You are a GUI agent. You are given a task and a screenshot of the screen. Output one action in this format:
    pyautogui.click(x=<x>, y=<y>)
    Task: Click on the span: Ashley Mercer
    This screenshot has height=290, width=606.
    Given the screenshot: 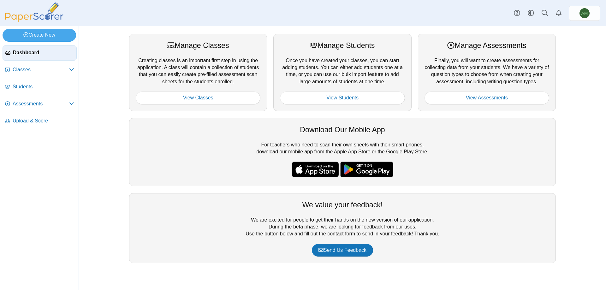 What is the action you would take?
    pyautogui.click(x=585, y=13)
    